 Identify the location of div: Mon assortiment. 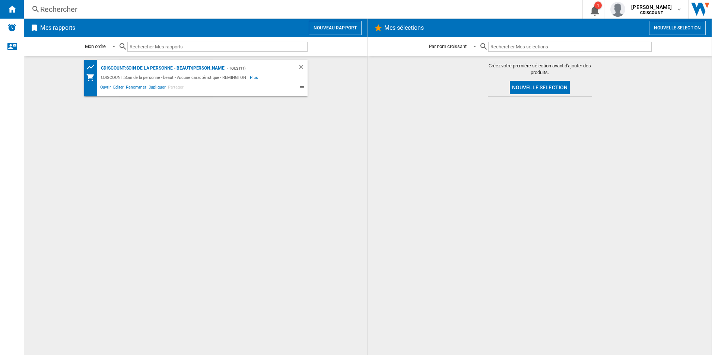
(92, 77).